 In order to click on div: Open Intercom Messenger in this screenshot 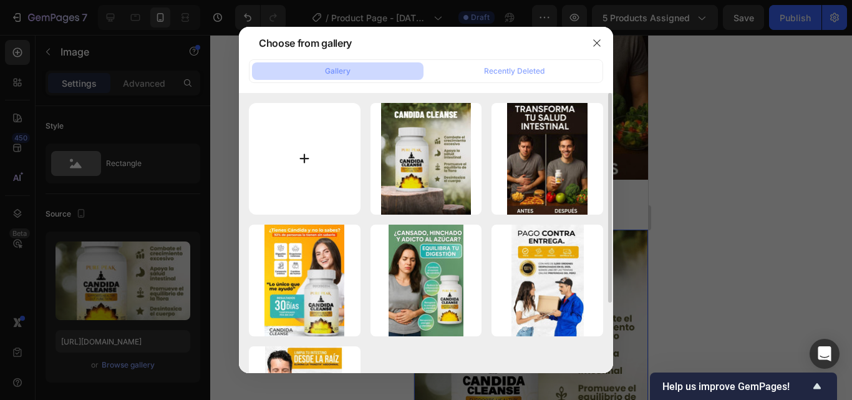, I will do `click(825, 354)`.